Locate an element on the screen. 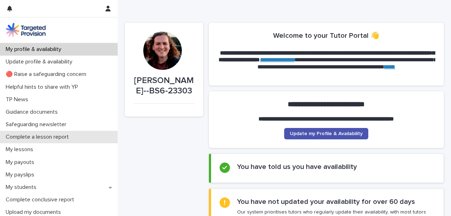  p: My payslips is located at coordinates (21, 175).